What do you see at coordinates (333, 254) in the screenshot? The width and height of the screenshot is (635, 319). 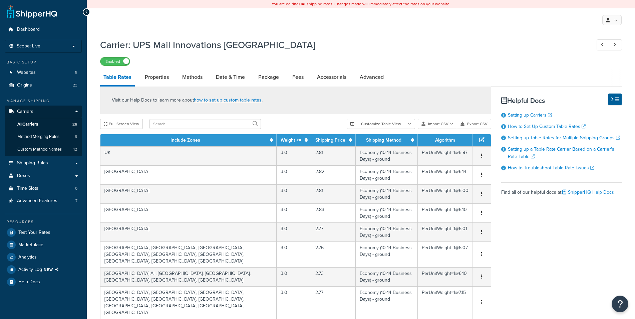 I see `td: 2.76` at bounding box center [333, 254].